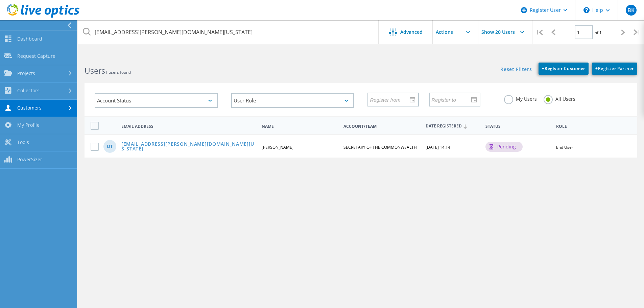  What do you see at coordinates (391, 99) in the screenshot?
I see `input: Register from` at bounding box center [391, 99].